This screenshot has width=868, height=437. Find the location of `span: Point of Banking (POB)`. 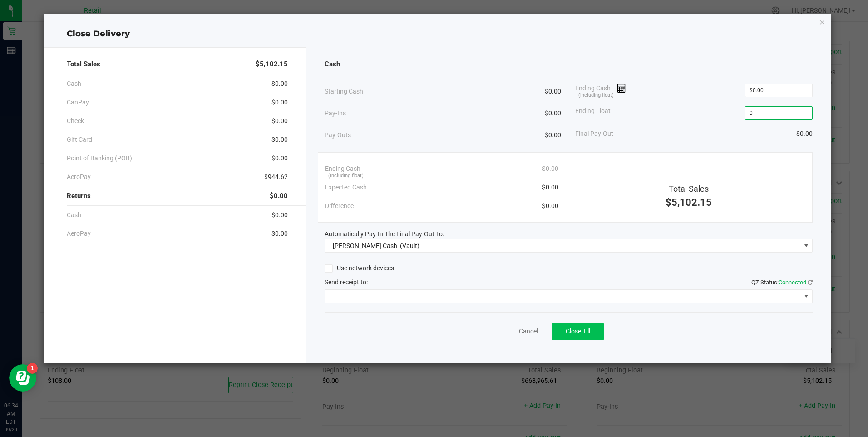

span: Point of Banking (POB) is located at coordinates (99, 158).